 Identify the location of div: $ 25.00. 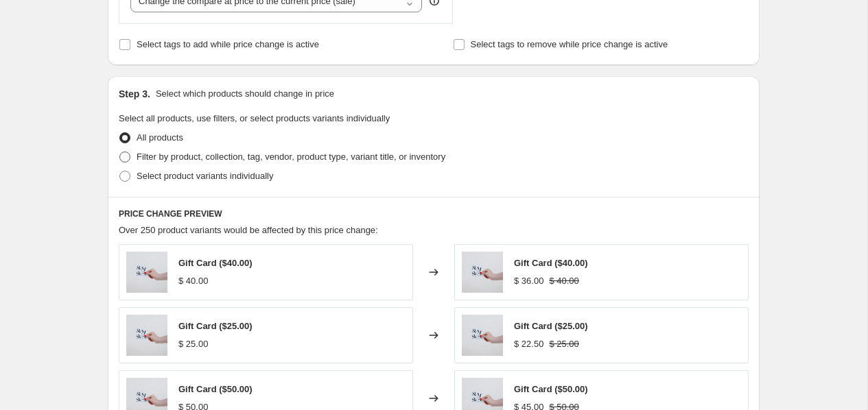
(193, 344).